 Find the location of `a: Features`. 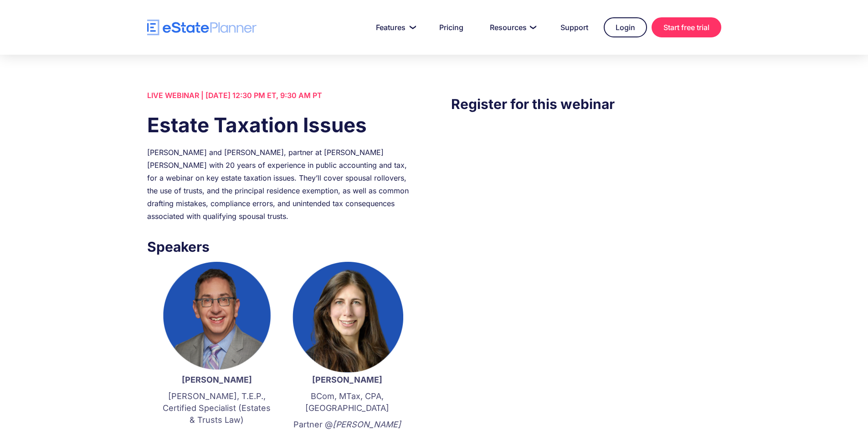

a: Features is located at coordinates (394, 28).